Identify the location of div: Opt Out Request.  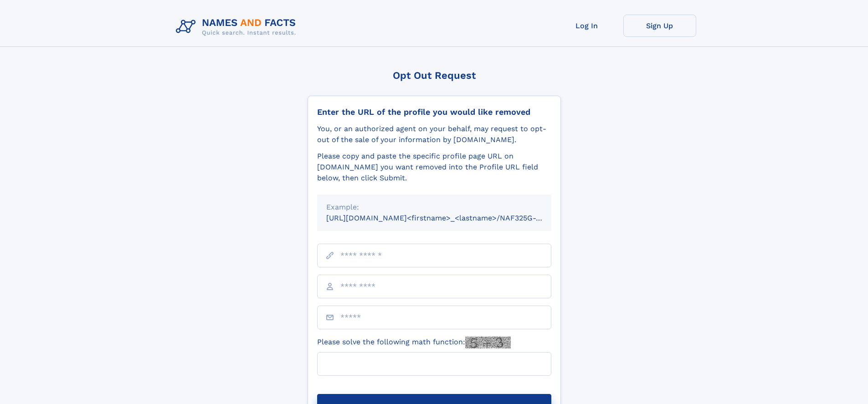
(434, 75).